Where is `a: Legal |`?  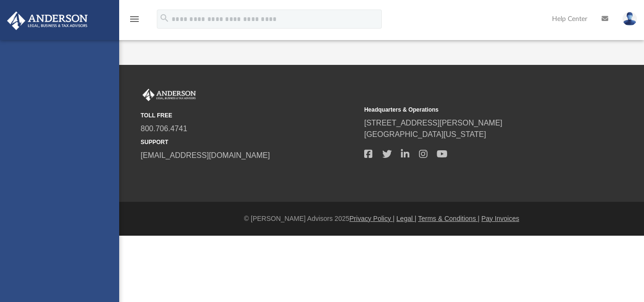
a: Legal | is located at coordinates (407, 219).